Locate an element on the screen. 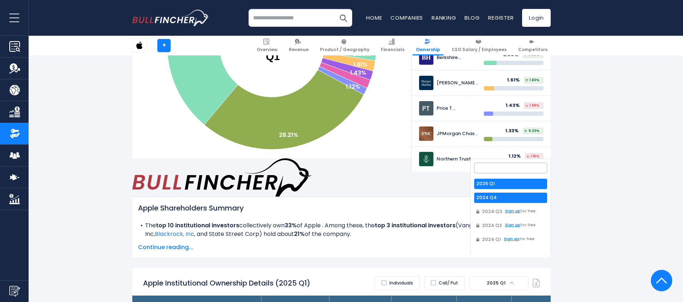 The height and width of the screenshot is (302, 683). span: CEO Salary / Employees is located at coordinates (479, 50).